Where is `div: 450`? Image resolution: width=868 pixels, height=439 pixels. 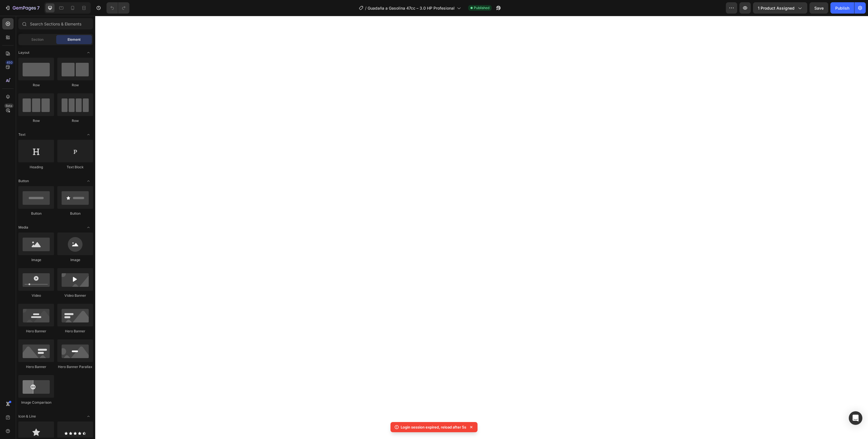
div: 450 is located at coordinates (9, 62).